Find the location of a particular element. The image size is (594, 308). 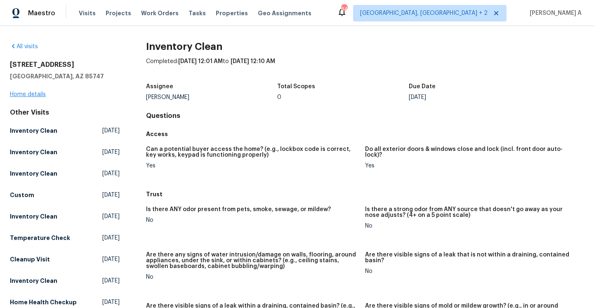

h5: Home Health Checkup is located at coordinates (43, 302).